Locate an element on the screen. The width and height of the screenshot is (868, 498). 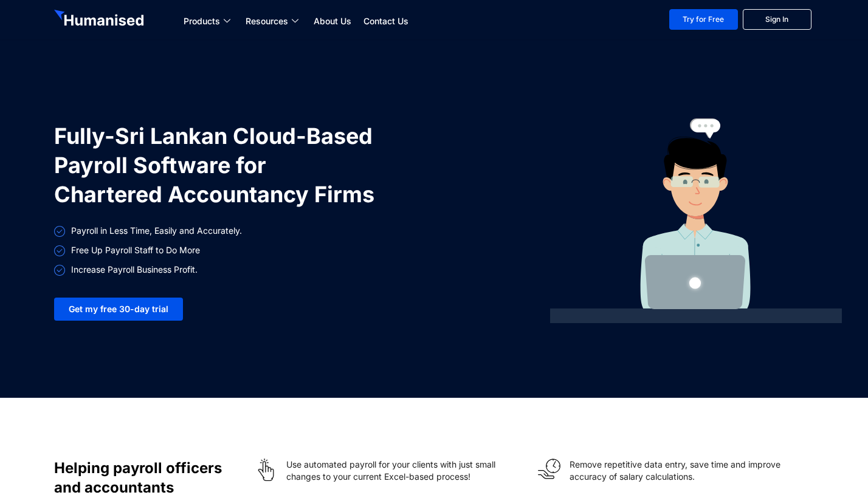
a: Products is located at coordinates (208, 21).